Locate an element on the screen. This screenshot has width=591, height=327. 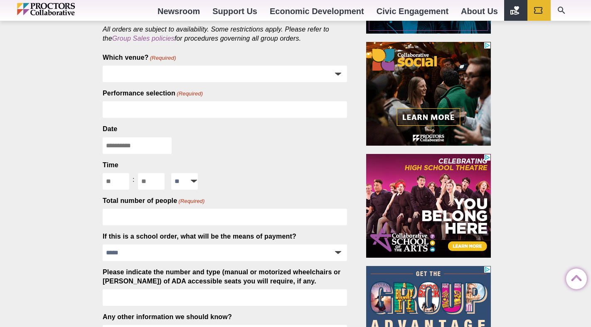
label: Performance selection is located at coordinates (153, 94).